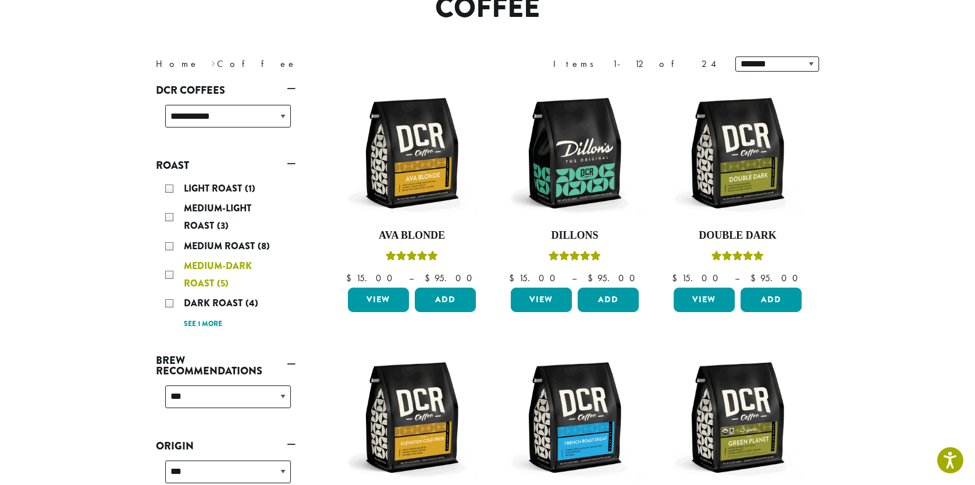 The height and width of the screenshot is (485, 975). Describe the element at coordinates (226, 446) in the screenshot. I see `a: Origin` at that location.